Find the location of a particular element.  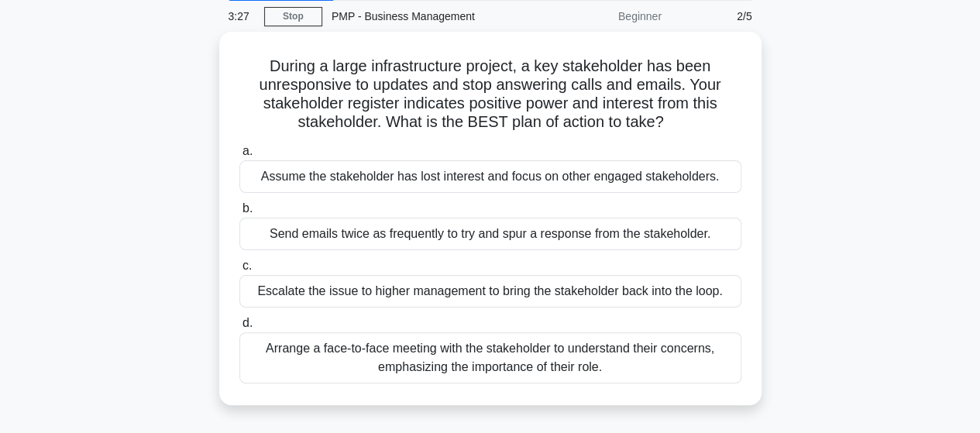

div: Assume the stakeholder has lost interest and focus on other engaged stakeholders. is located at coordinates (490, 177).